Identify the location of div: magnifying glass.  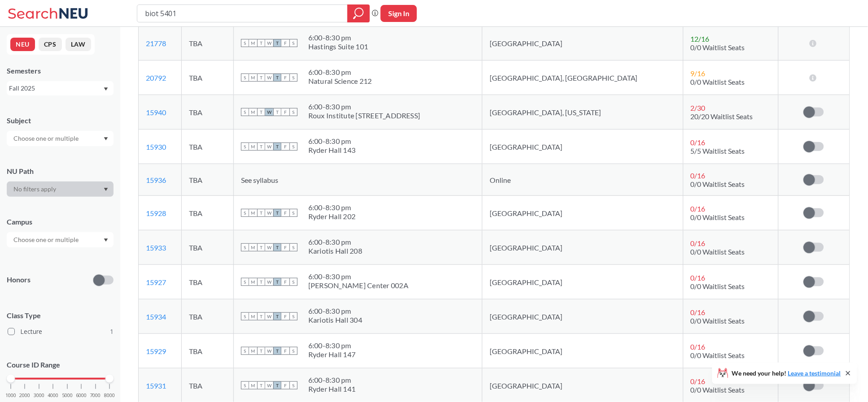
(359, 13).